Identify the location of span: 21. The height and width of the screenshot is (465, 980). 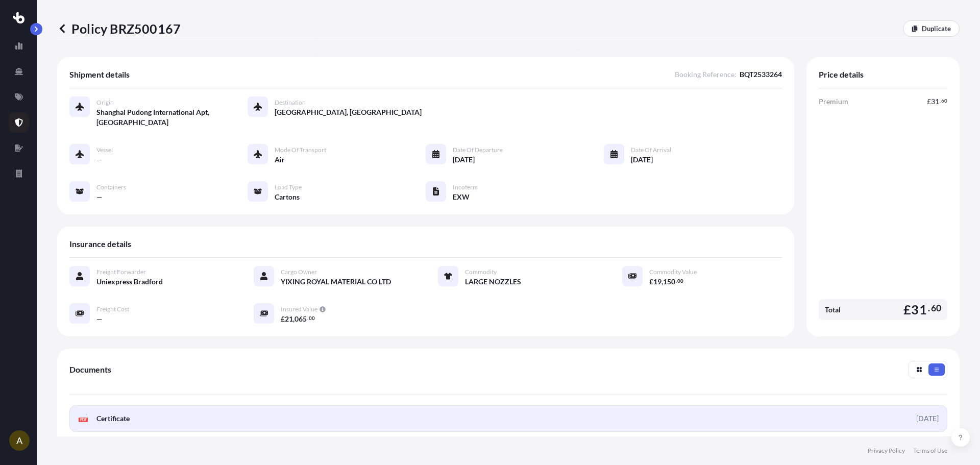
(289, 319).